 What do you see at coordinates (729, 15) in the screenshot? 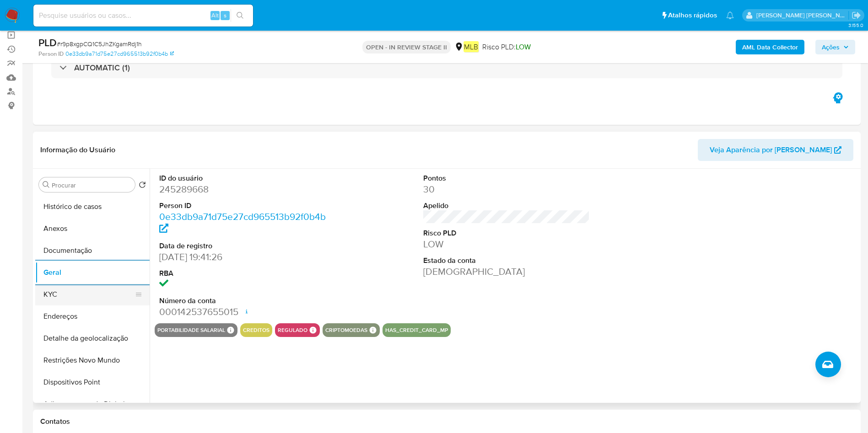
I see `a: Notificações` at bounding box center [729, 15].